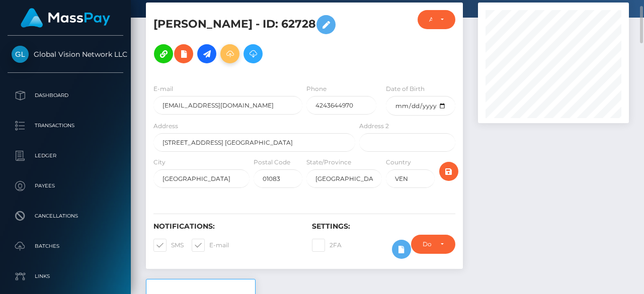 The height and width of the screenshot is (294, 644). What do you see at coordinates (225, 226) in the screenshot?
I see `h6: Notifications:` at bounding box center [225, 226].